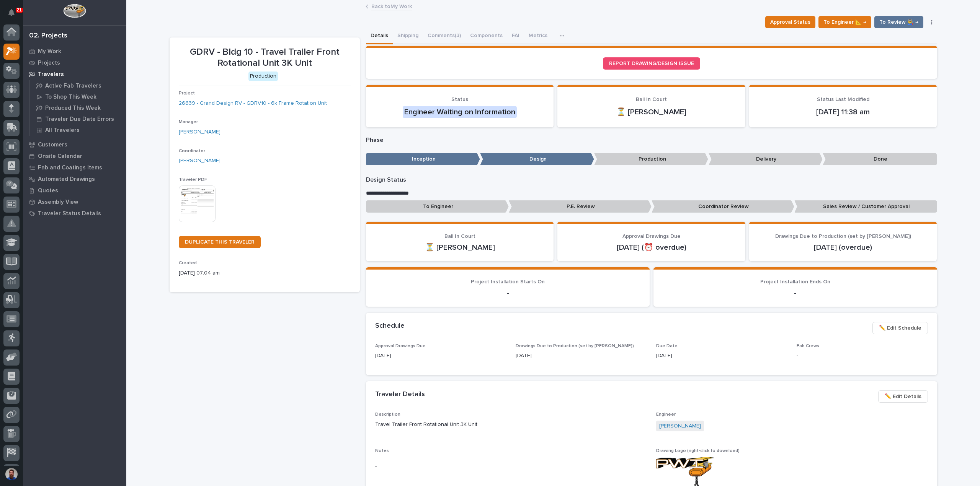 The width and height of the screenshot is (980, 486). What do you see at coordinates (698, 451) in the screenshot?
I see `span: Drawing Logo (right-click to download)` at bounding box center [698, 451].